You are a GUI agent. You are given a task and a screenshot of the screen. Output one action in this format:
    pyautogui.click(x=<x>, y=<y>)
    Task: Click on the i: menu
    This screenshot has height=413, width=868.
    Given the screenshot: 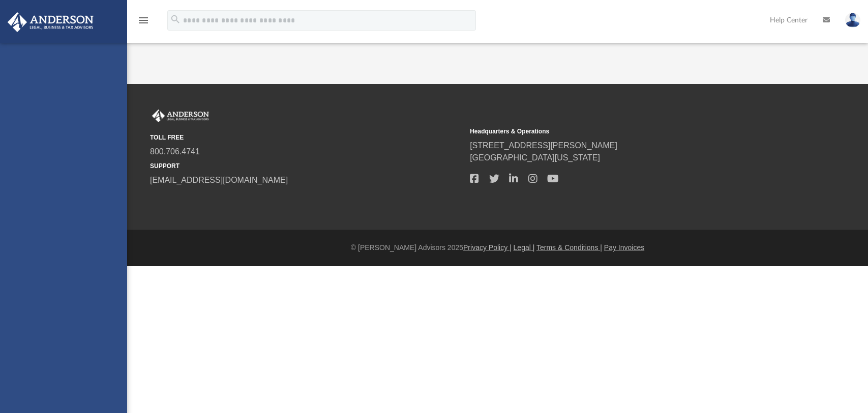 What is the action you would take?
    pyautogui.click(x=144, y=21)
    